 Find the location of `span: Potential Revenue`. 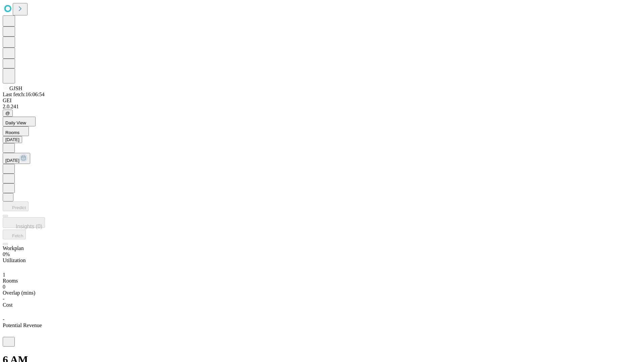

span: Potential Revenue is located at coordinates (22, 325).